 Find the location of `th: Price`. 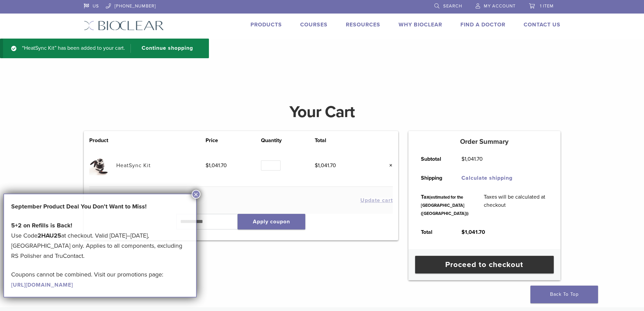

th: Price is located at coordinates (233, 141).